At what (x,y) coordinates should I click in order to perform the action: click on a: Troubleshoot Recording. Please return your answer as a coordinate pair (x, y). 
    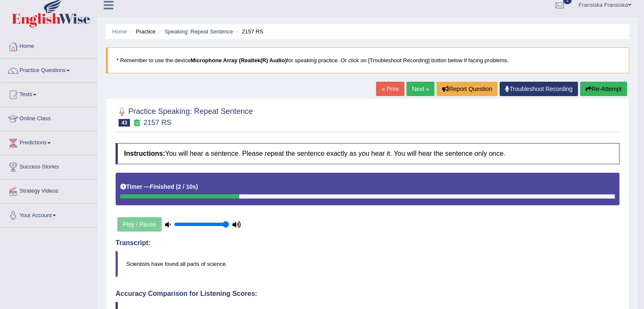
    Looking at the image, I should click on (539, 89).